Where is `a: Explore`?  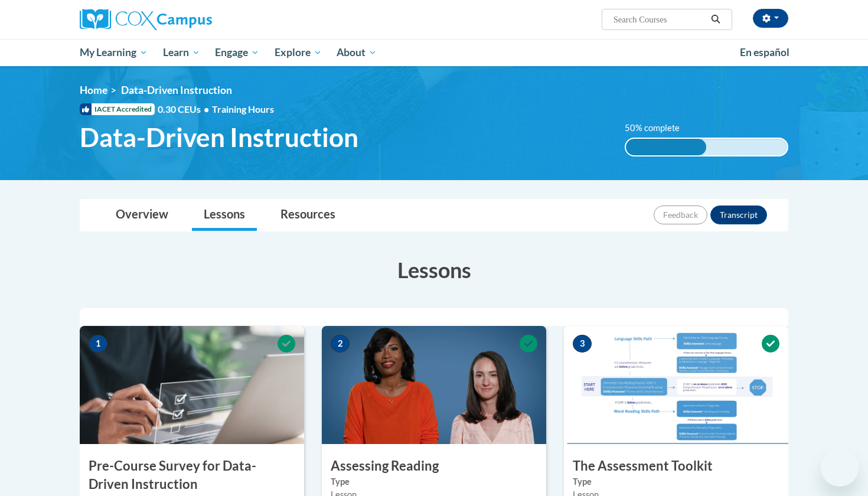 a: Explore is located at coordinates (298, 52).